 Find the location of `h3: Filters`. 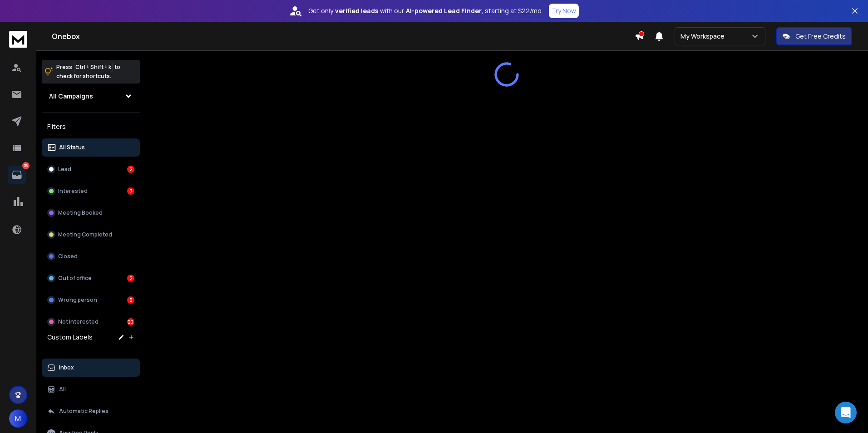

h3: Filters is located at coordinates (91, 127).